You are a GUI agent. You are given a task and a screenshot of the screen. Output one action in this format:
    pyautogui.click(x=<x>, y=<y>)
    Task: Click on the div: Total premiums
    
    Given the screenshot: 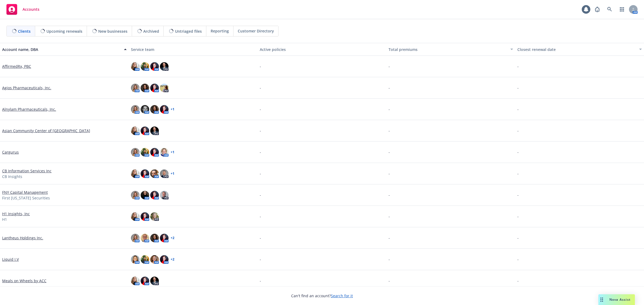 What is the action you would take?
    pyautogui.click(x=448, y=49)
    